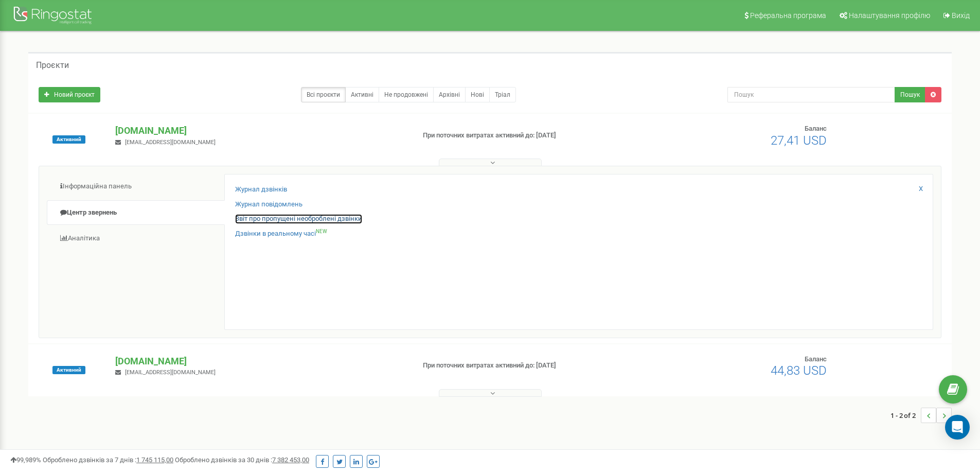  Describe the element at coordinates (905, 416) in the screenshot. I see `span: 1 - 2 of 2` at that location.